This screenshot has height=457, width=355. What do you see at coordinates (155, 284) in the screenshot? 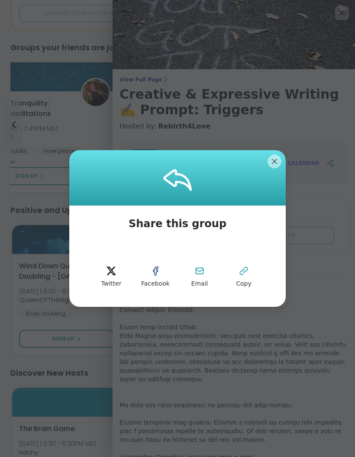
I see `span: Facebook` at bounding box center [155, 284].